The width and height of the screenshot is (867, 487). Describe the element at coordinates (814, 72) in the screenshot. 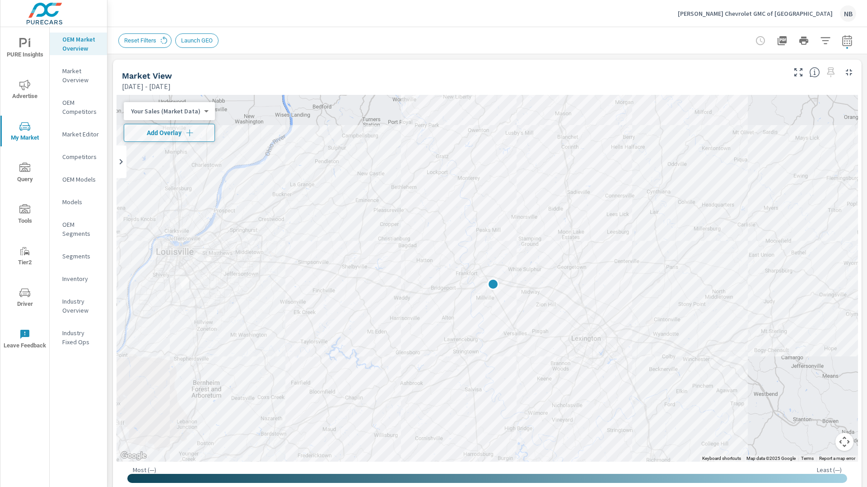

I see `span: Find the biggest opportunities in your market for your inventory. Understand by postal code where...` at that location.